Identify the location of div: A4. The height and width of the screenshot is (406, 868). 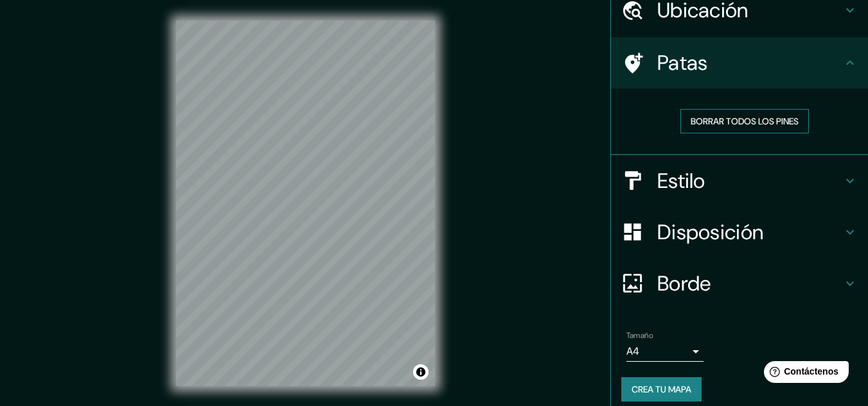
(665, 352).